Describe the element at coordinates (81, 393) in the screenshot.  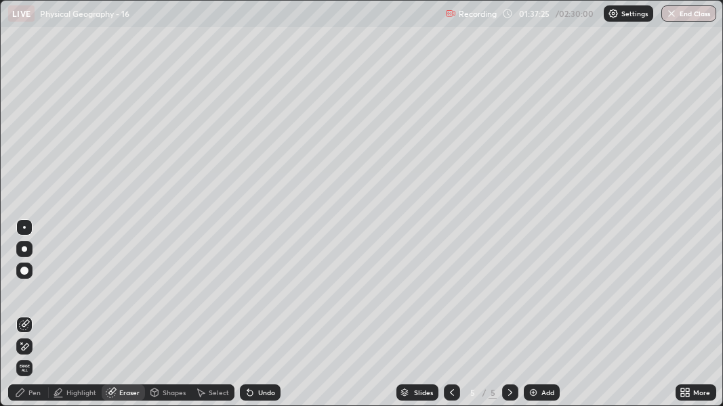
I see `div: Highlight` at that location.